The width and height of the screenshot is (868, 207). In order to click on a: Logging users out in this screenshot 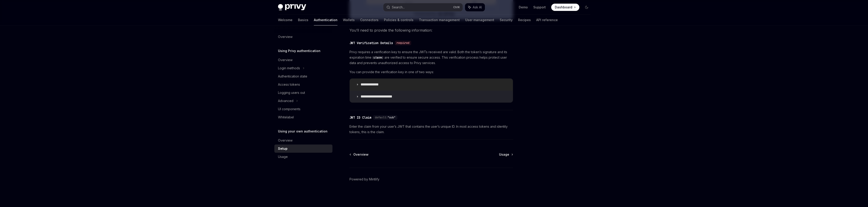, I will do `click(303, 93)`.